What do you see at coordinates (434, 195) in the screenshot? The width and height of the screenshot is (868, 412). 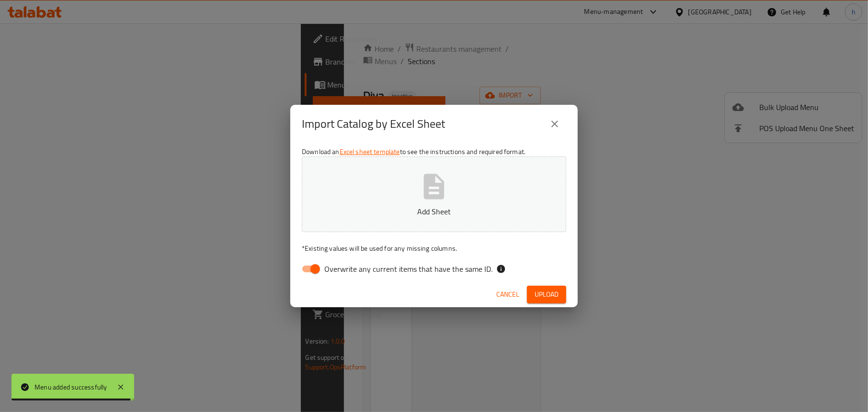 I see `button: Add Sheet` at bounding box center [434, 195].